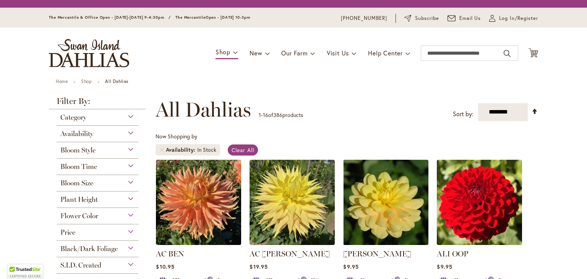 The width and height of the screenshot is (587, 279). I want to click on span: Black/Dark Foliage, so click(89, 249).